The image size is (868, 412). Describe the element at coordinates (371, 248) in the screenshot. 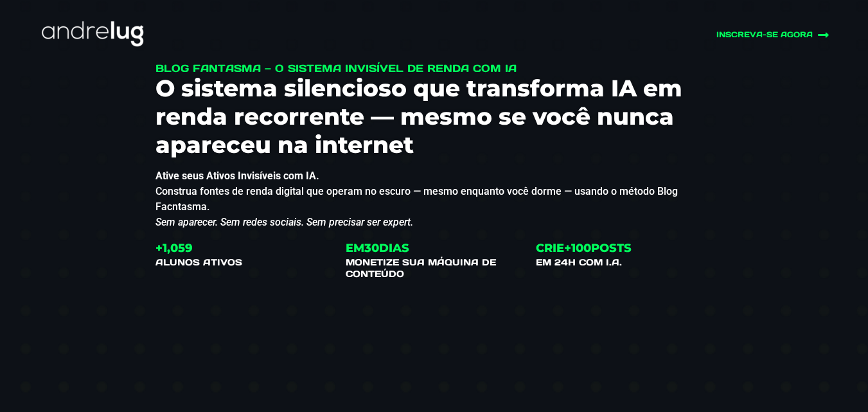

I see `span: 30` at that location.